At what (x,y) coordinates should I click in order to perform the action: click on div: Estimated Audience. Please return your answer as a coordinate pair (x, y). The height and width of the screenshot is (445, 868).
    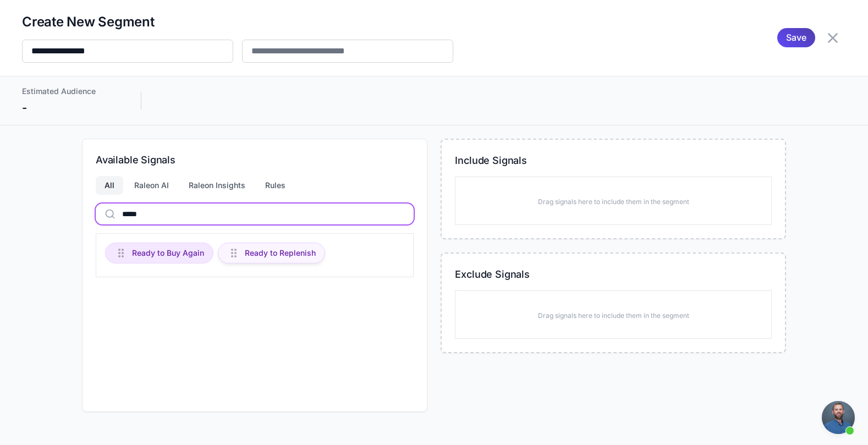
    Looking at the image, I should click on (70, 91).